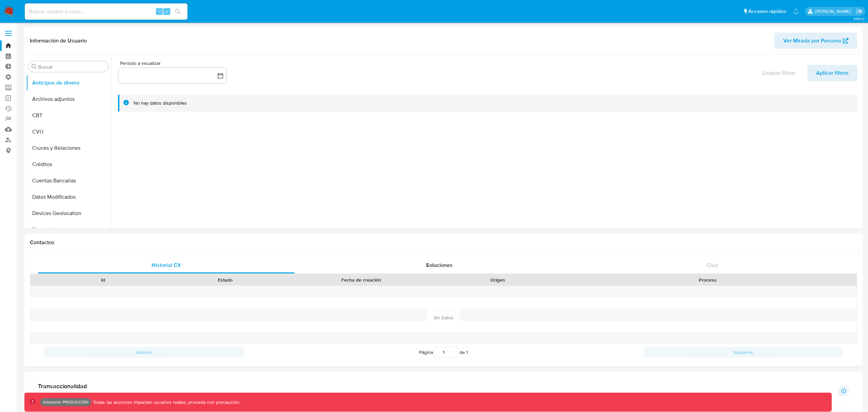  Describe the element at coordinates (708, 280) in the screenshot. I see `div: Proceso` at that location.